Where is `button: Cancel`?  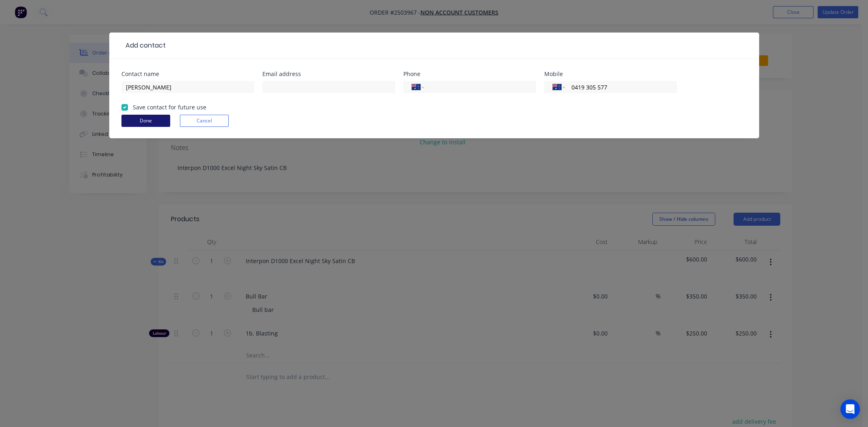 button: Cancel is located at coordinates (204, 121).